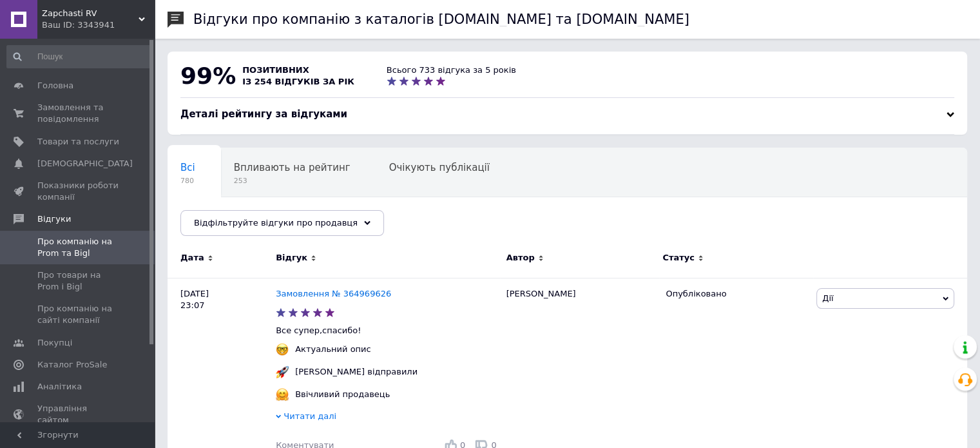  Describe the element at coordinates (440, 167) in the screenshot. I see `span: Очікують публікації` at that location.